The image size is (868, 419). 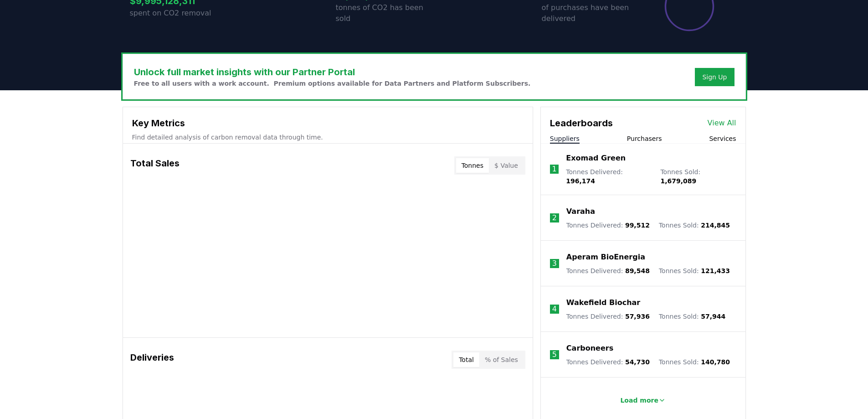 I want to click on span: 214,845, so click(x=715, y=225).